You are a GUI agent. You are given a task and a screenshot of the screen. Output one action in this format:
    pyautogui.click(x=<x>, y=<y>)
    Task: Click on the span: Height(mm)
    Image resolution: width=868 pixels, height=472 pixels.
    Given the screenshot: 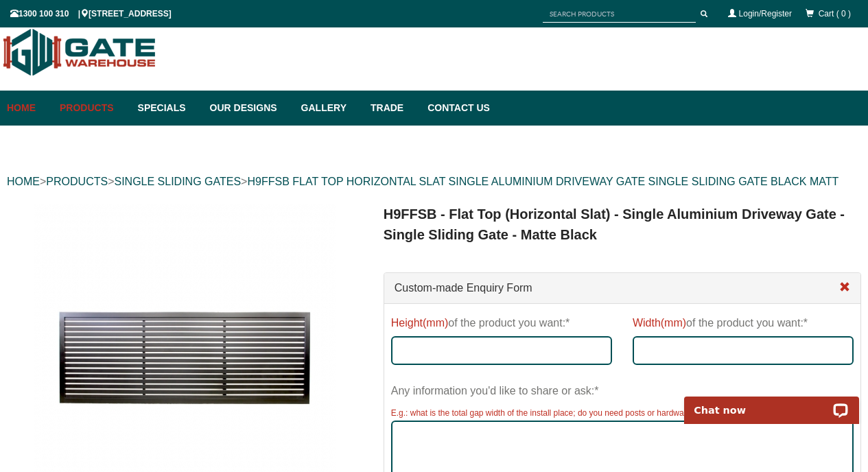 What is the action you would take?
    pyautogui.click(x=420, y=322)
    